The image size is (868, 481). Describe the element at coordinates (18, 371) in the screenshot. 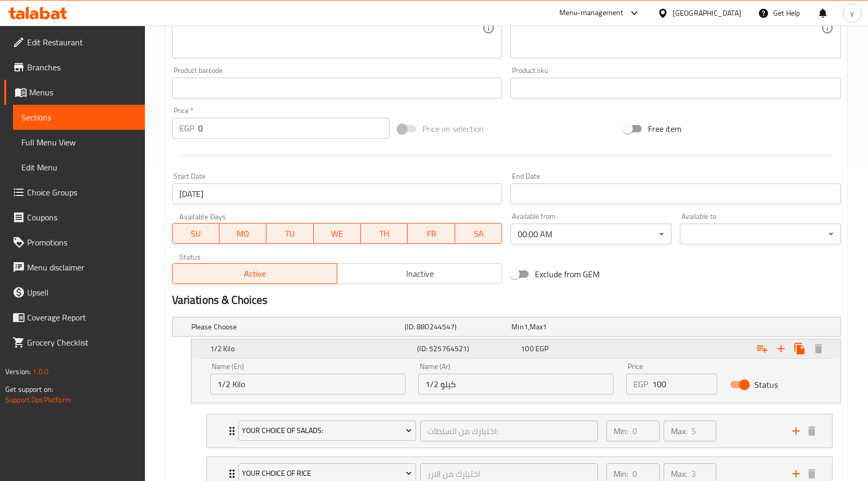

I see `span: Version:` at that location.